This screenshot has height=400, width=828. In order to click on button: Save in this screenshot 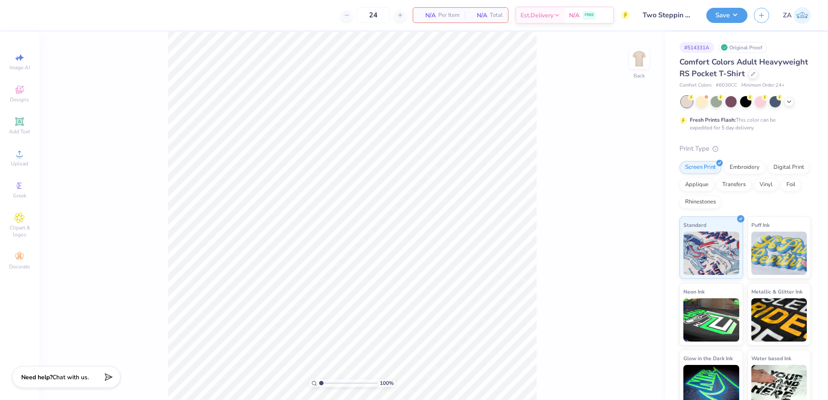, I will do `click(727, 15)`.